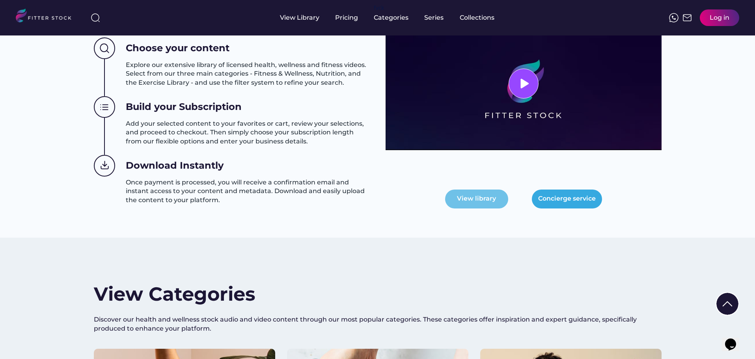 This screenshot has height=359, width=755. Describe the element at coordinates (391, 18) in the screenshot. I see `div: Categories` at that location.